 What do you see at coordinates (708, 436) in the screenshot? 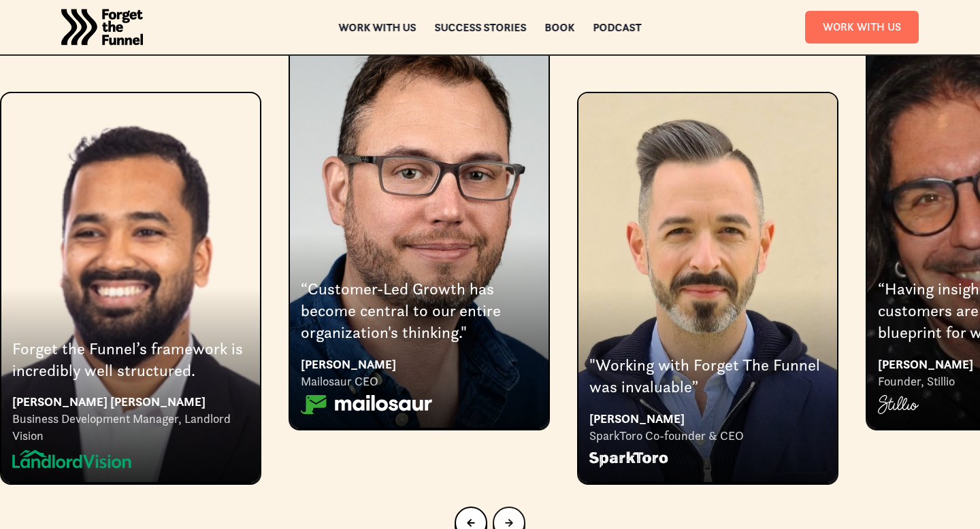
I see `div: SparkToro Co-founder & CEO` at bounding box center [708, 436].